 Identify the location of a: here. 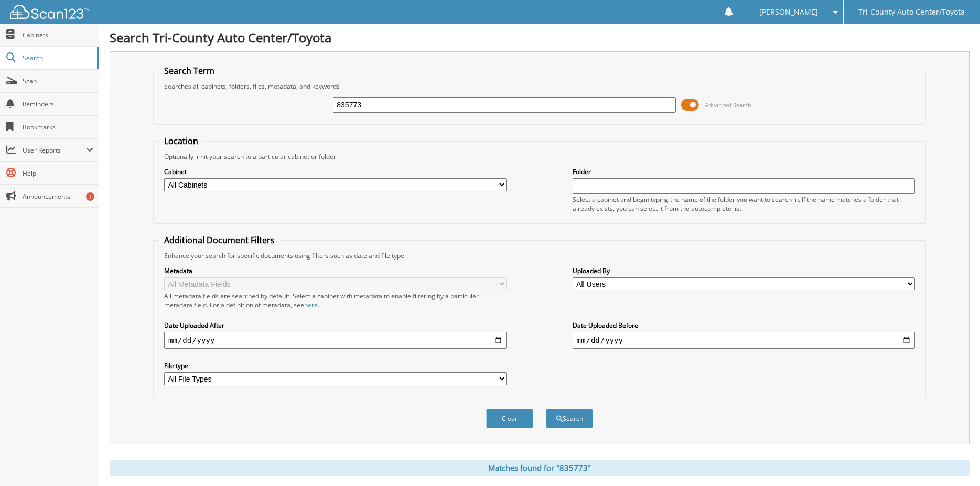
(311, 304).